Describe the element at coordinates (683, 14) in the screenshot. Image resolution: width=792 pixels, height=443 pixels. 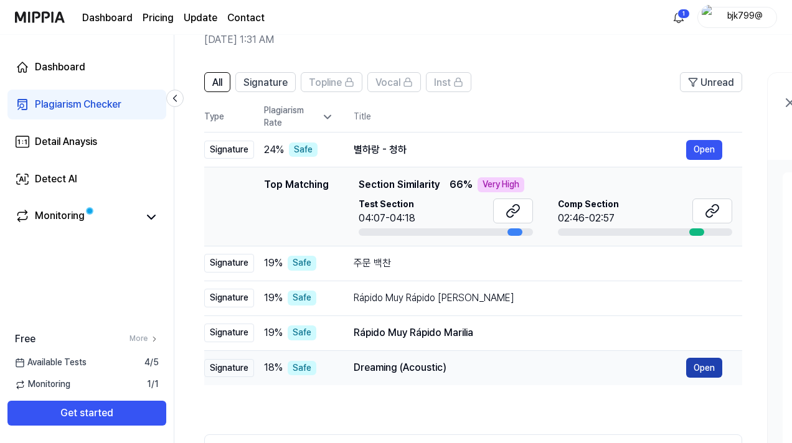
I see `div: 1` at that location.